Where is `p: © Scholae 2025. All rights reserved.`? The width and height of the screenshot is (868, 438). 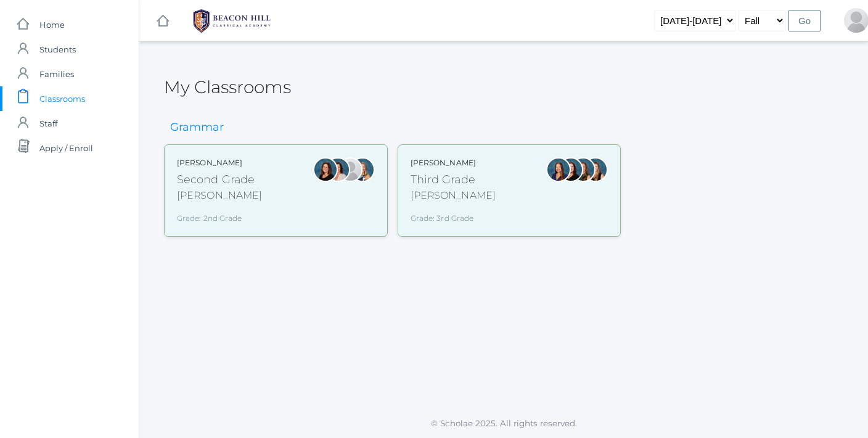
p: © Scholae 2025. All rights reserved. is located at coordinates (504, 423).